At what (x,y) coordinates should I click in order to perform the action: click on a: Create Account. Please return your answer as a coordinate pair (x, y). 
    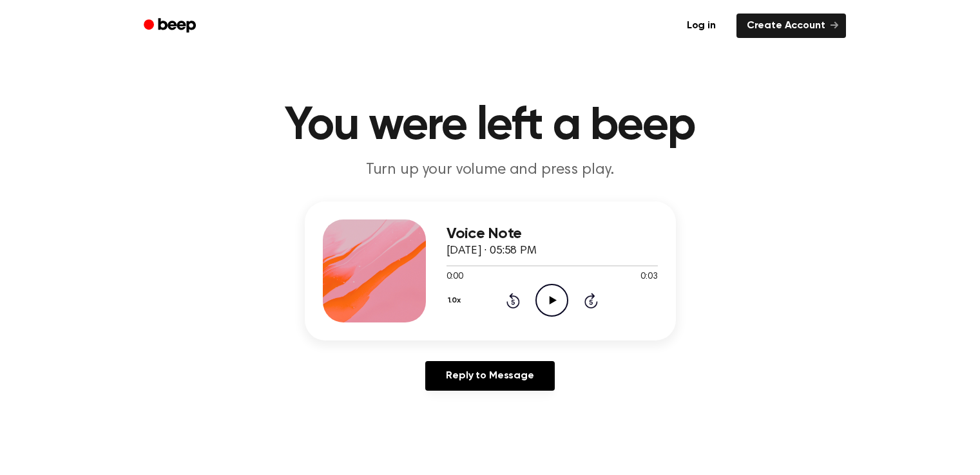
    Looking at the image, I should click on (791, 26).